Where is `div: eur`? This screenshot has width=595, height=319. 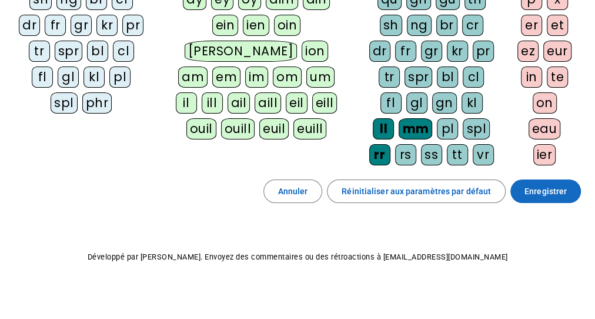 div: eur is located at coordinates (557, 51).